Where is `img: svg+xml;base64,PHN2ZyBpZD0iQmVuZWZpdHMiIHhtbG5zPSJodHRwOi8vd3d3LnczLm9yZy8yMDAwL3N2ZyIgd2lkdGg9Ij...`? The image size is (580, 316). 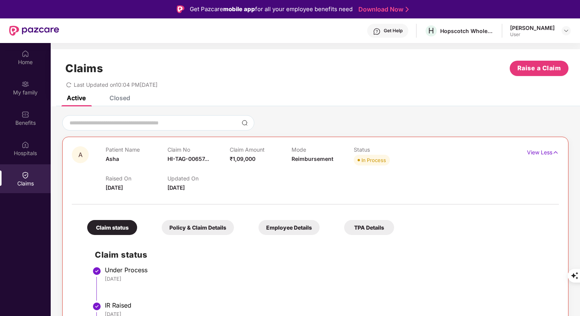 img: svg+xml;base64,PHN2ZyBpZD0iQmVuZWZpdHMiIHhtbG5zPSJodHRwOi8vd3d3LnczLm9yZy8yMDAwL3N2ZyIgd2lkdGg9Ij... is located at coordinates (25, 114).